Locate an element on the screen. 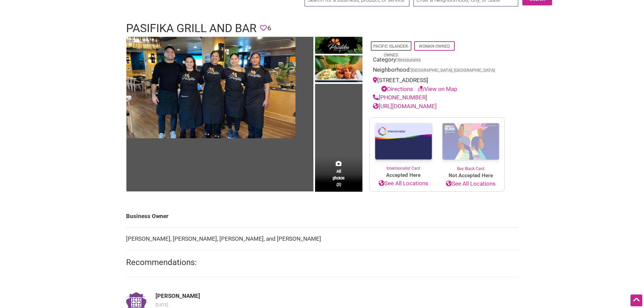 The image size is (644, 308). div: Scroll Back to Top is located at coordinates (636, 300).